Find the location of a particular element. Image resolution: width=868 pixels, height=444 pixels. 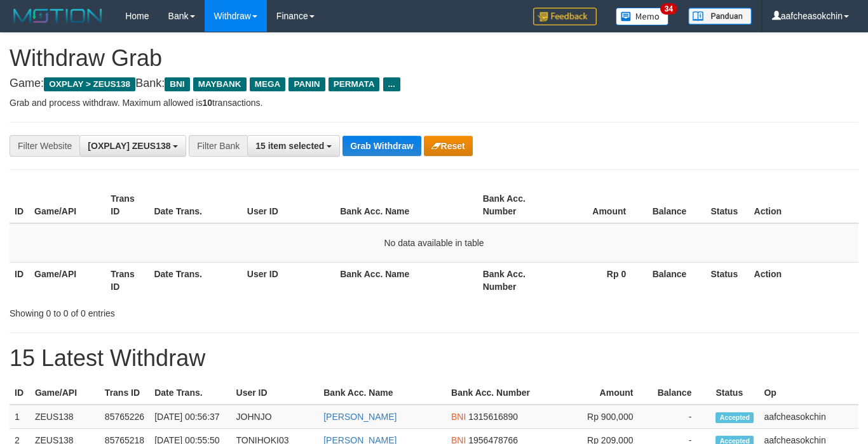

td: 85765226 is located at coordinates (125, 417).